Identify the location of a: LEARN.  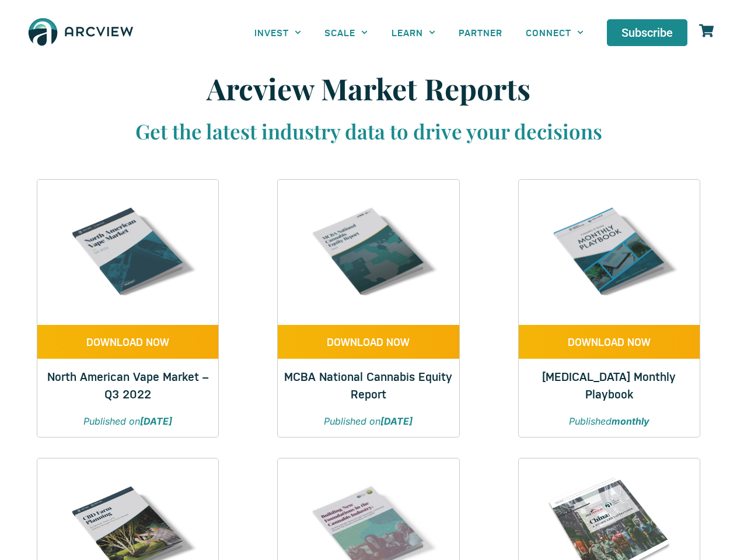
(413, 32).